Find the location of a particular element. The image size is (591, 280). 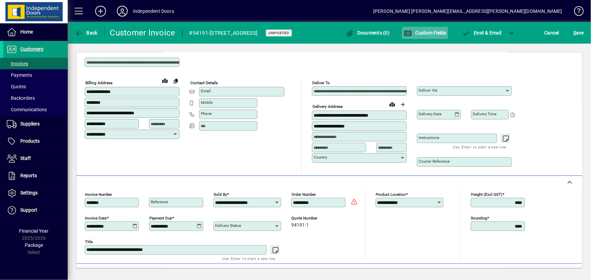

span: Customers is located at coordinates (32, 49).